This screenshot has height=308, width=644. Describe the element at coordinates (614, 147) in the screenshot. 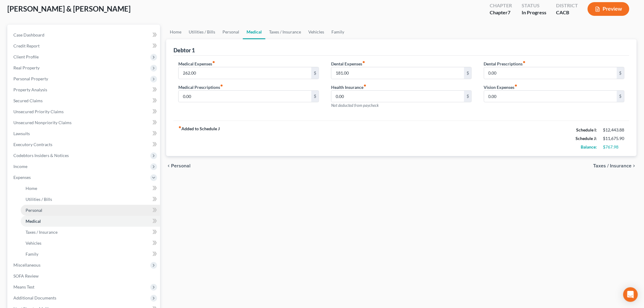

I see `div: $767.98` at that location.